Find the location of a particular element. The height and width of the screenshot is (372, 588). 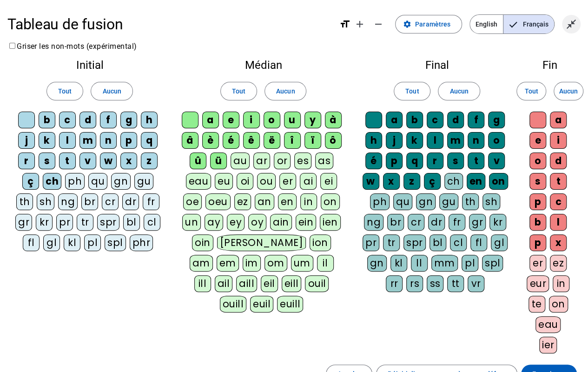

h1: Tableau de fusion is located at coordinates (170, 24).